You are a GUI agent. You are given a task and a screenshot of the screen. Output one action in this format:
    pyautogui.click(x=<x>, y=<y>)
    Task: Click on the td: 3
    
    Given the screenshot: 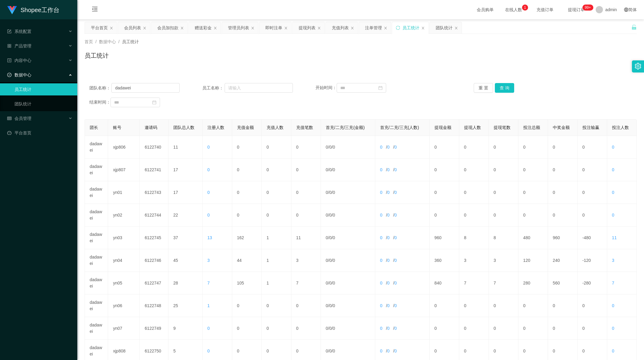 What is the action you would take?
    pyautogui.click(x=504, y=260)
    